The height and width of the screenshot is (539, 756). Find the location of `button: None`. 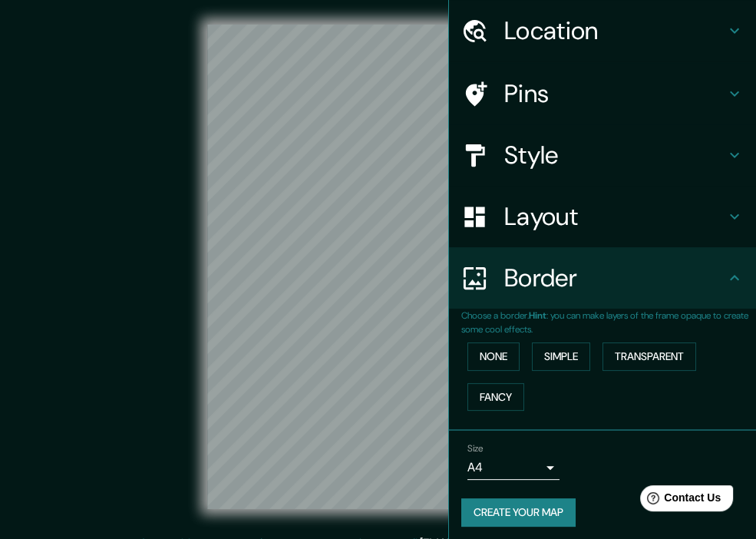

button: None is located at coordinates (493, 357).